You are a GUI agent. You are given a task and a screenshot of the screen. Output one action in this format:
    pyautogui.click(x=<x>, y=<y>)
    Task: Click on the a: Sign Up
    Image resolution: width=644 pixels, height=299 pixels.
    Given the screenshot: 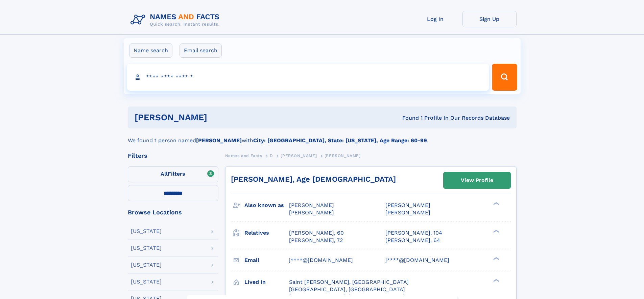 What is the action you would take?
    pyautogui.click(x=490, y=19)
    